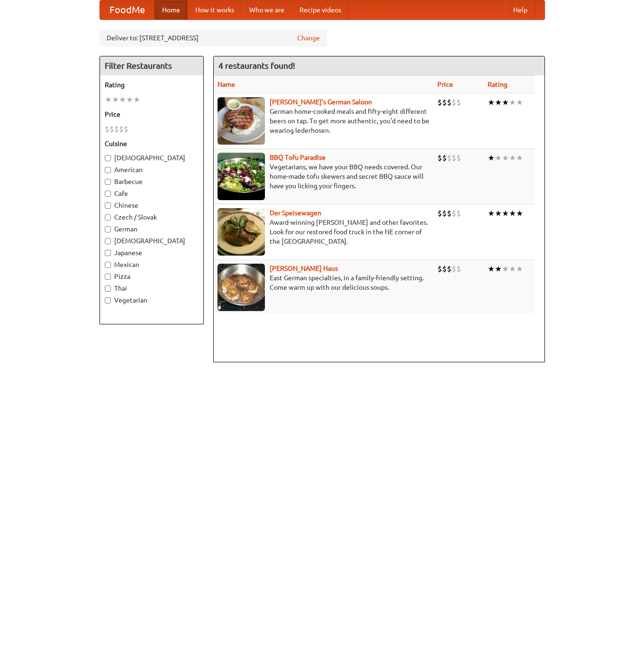 Image resolution: width=644 pixels, height=671 pixels. What do you see at coordinates (324, 121) in the screenshot?
I see `p: German home-cooked meals and fifty-eight different beers on tap. To get more authentic, you'd nee...` at bounding box center [324, 121].